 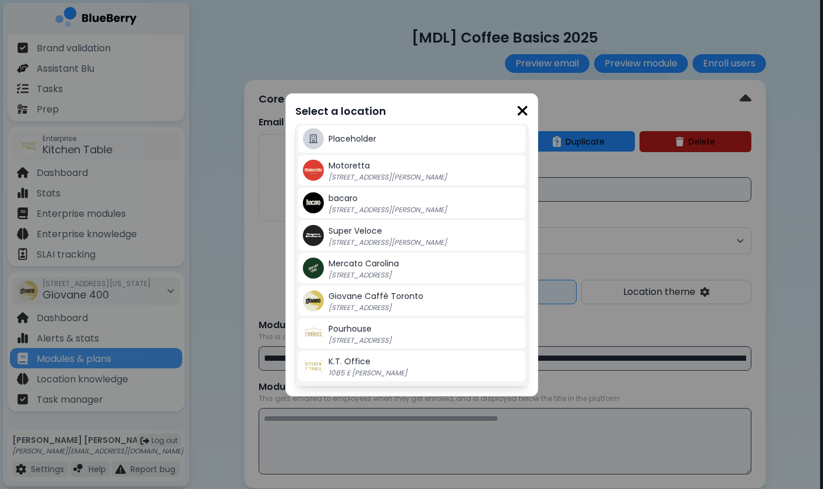 What do you see at coordinates (349, 165) in the screenshot?
I see `span: Motoretta` at bounding box center [349, 165].